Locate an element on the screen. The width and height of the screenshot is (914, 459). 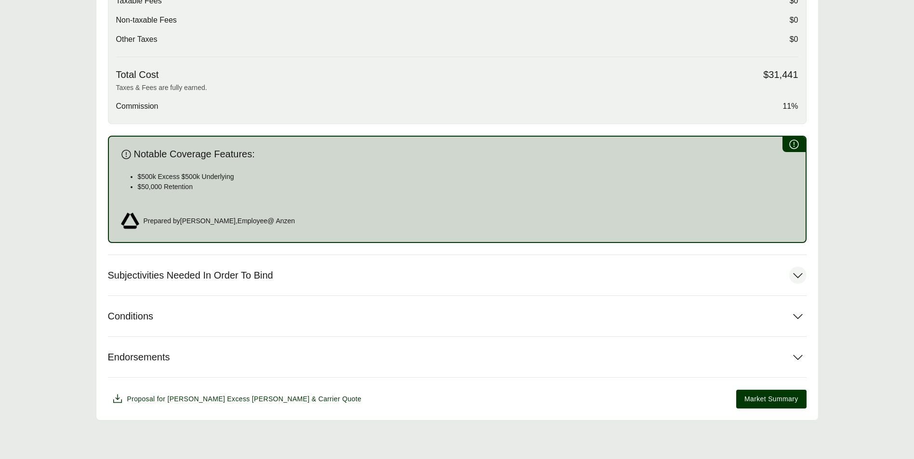
p: $500k Excess $500k Underlying is located at coordinates (466, 177).